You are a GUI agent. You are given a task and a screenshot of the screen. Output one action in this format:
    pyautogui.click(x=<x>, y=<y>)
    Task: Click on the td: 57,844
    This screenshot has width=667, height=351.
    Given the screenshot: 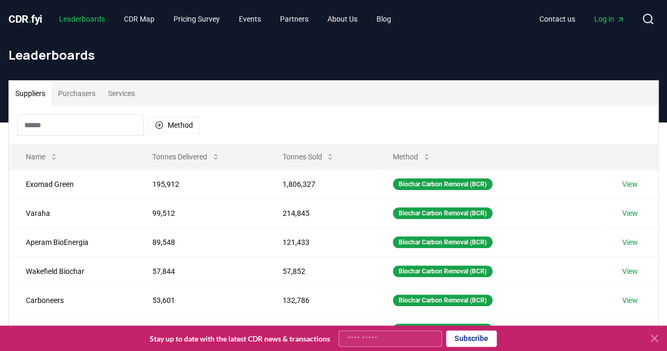 What is the action you would take?
    pyautogui.click(x=200, y=271)
    